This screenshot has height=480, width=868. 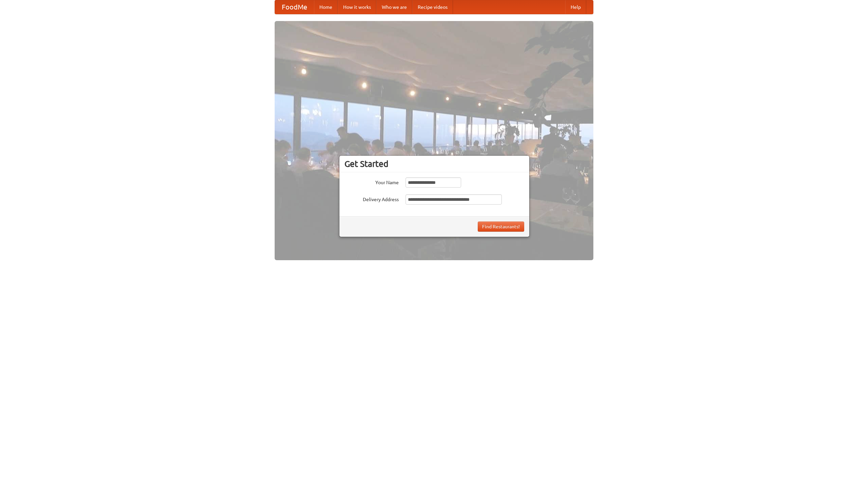 What do you see at coordinates (501, 227) in the screenshot?
I see `button: Find Restaurants!` at bounding box center [501, 227].